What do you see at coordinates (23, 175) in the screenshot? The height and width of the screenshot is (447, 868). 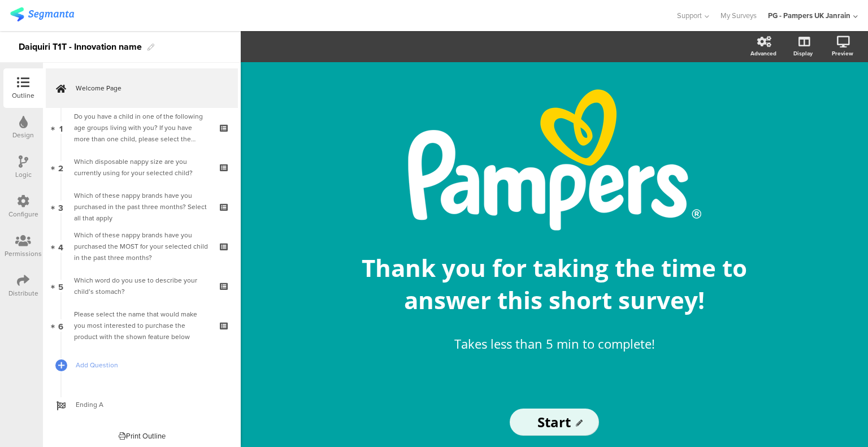 I see `div: Logic` at bounding box center [23, 175].